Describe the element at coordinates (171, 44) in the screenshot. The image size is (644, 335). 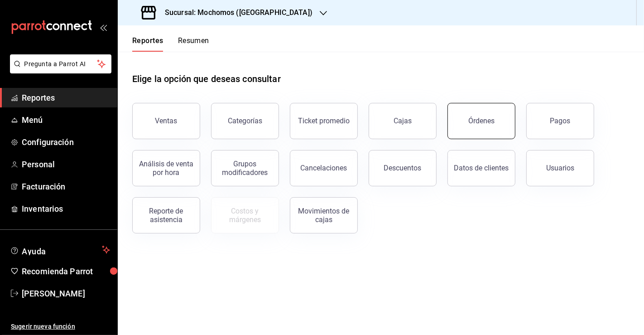
I see `div: navigation tabs` at that location.